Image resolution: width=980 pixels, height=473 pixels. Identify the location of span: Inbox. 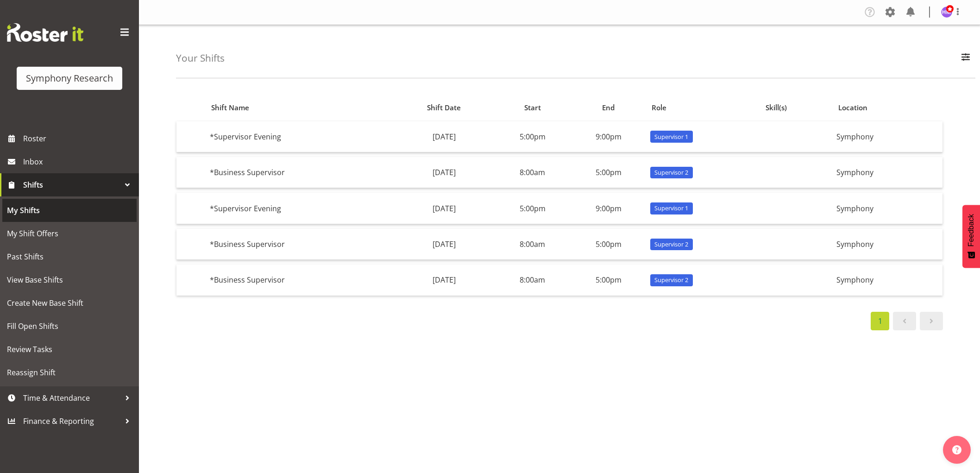
(79, 162).